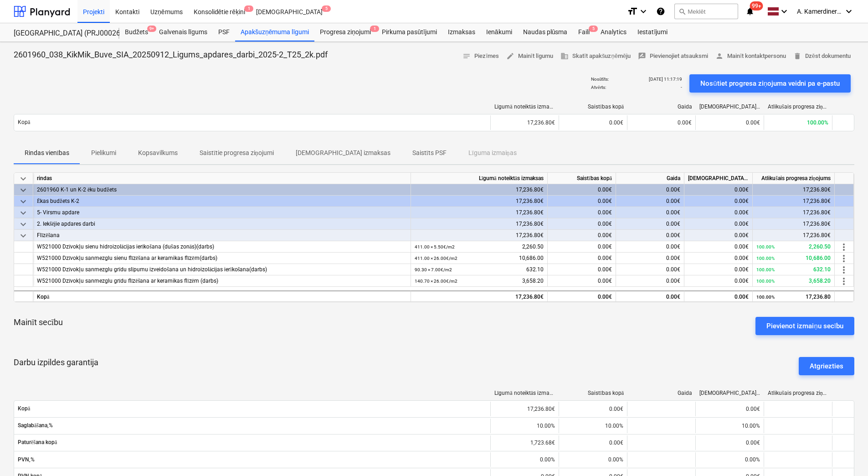 The image size is (868, 476). What do you see at coordinates (751, 56) in the screenshot?
I see `span: Mainīt kontaktpersonu` at bounding box center [751, 56].